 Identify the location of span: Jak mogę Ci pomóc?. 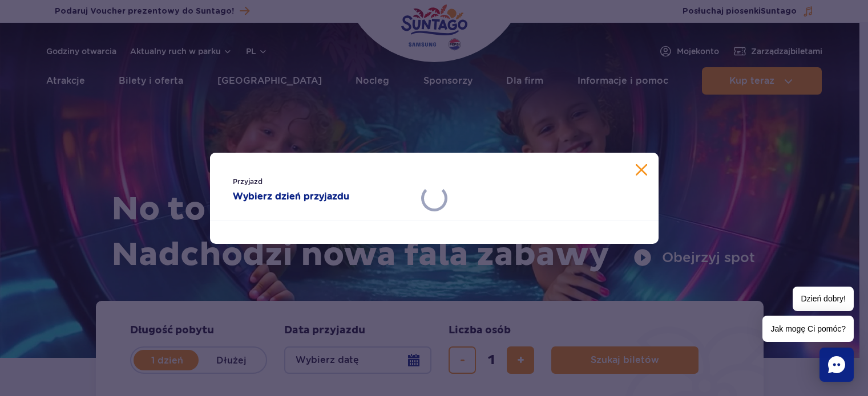
(808, 329).